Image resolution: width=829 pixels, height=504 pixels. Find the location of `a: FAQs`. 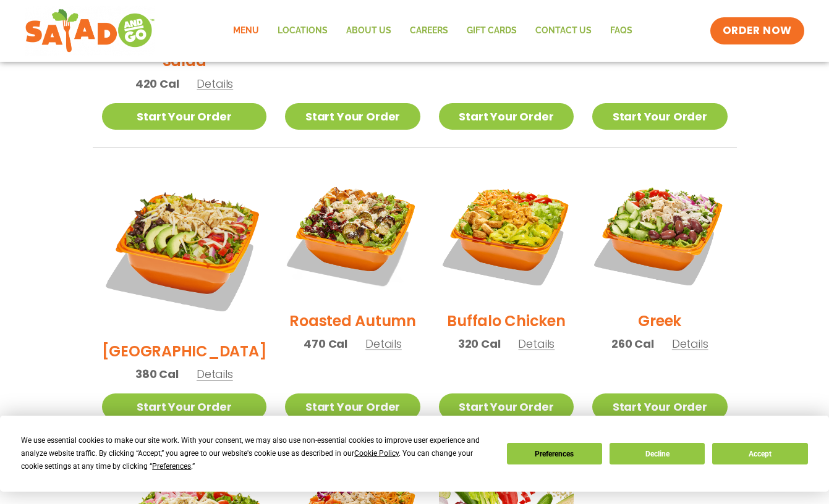

a: FAQs is located at coordinates (621, 31).